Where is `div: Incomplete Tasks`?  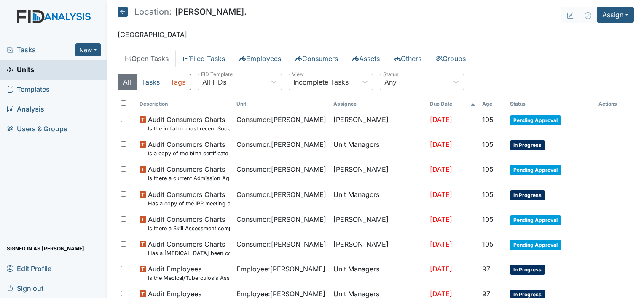 div: Incomplete Tasks is located at coordinates (321, 82).